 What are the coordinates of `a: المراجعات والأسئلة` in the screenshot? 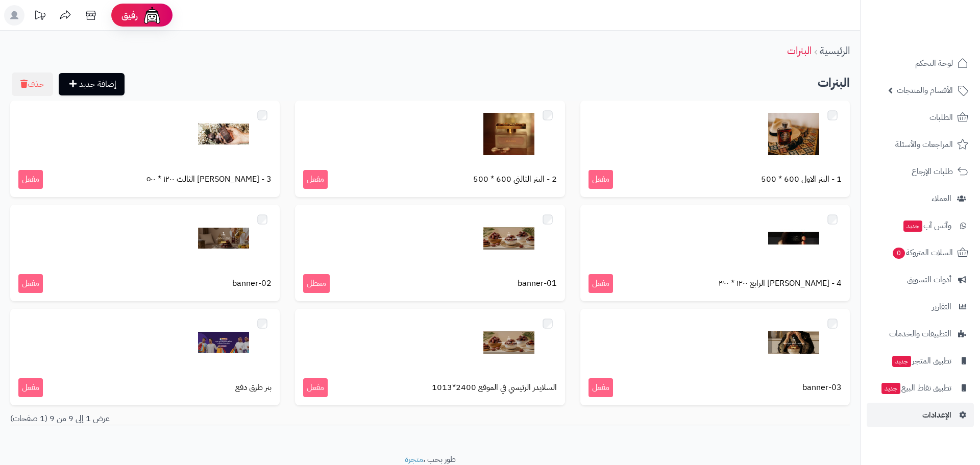 It's located at (920, 144).